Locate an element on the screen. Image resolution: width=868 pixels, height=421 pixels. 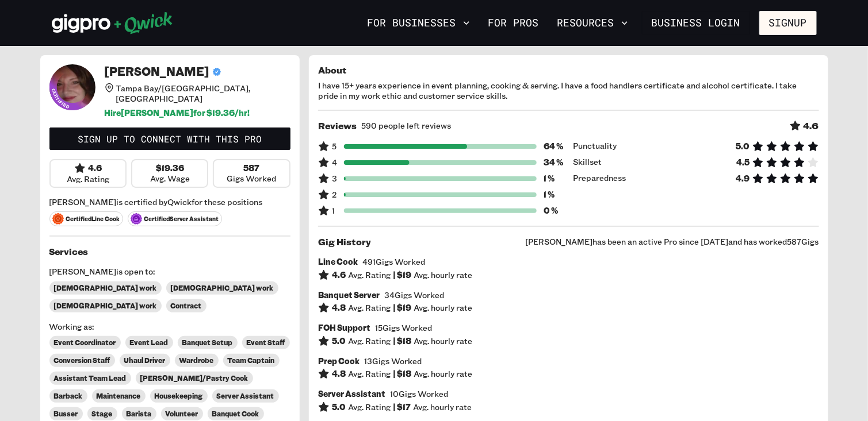
button: Signup is located at coordinates (788, 23).